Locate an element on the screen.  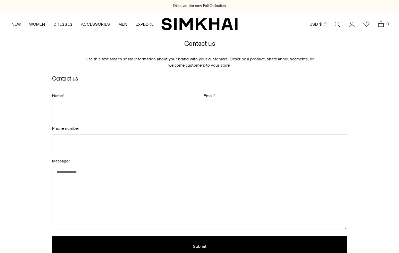
a: ACCESSORIES is located at coordinates (95, 24).